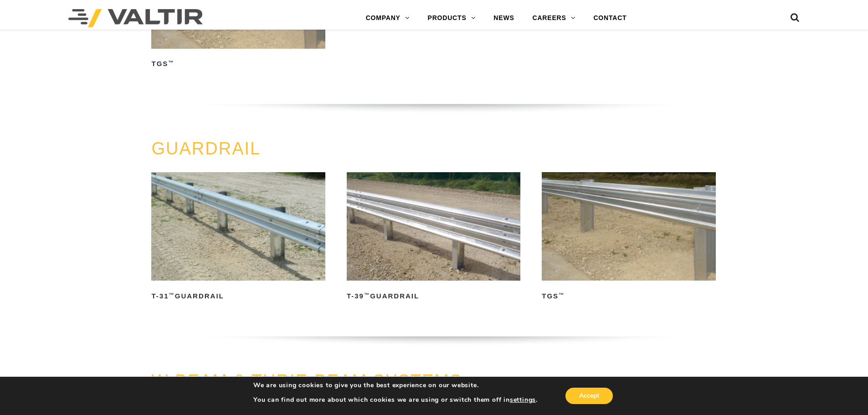 Image resolution: width=868 pixels, height=415 pixels. I want to click on a: COMPANY, so click(388, 18).